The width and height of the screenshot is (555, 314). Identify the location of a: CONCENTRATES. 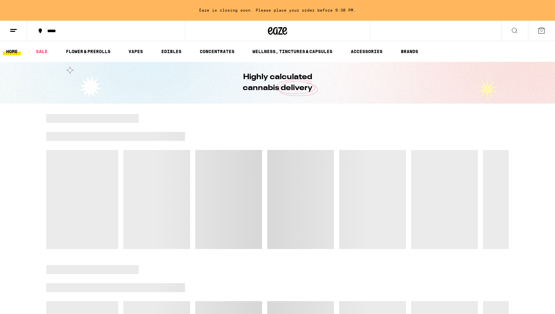
(217, 51).